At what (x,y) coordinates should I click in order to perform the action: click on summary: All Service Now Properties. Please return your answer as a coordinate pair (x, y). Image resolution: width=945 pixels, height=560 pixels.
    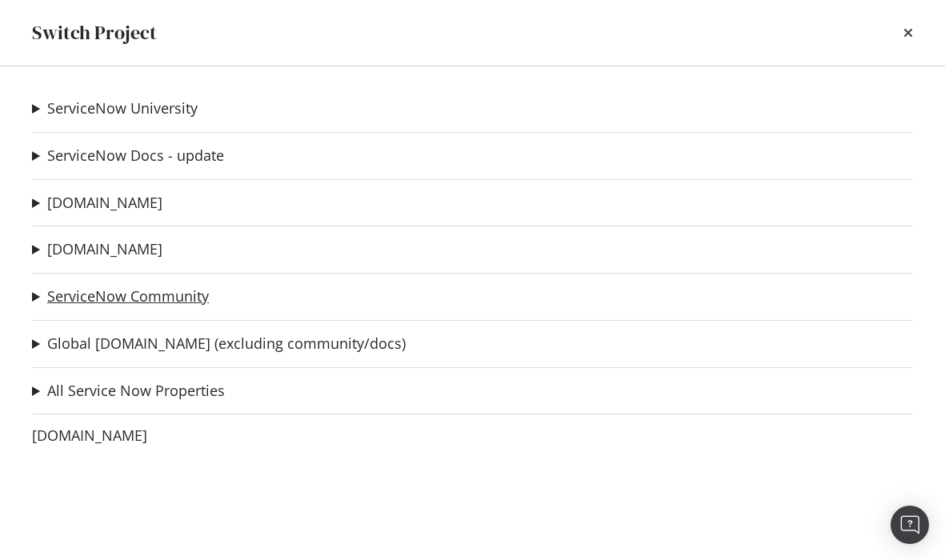
    Looking at the image, I should click on (128, 391).